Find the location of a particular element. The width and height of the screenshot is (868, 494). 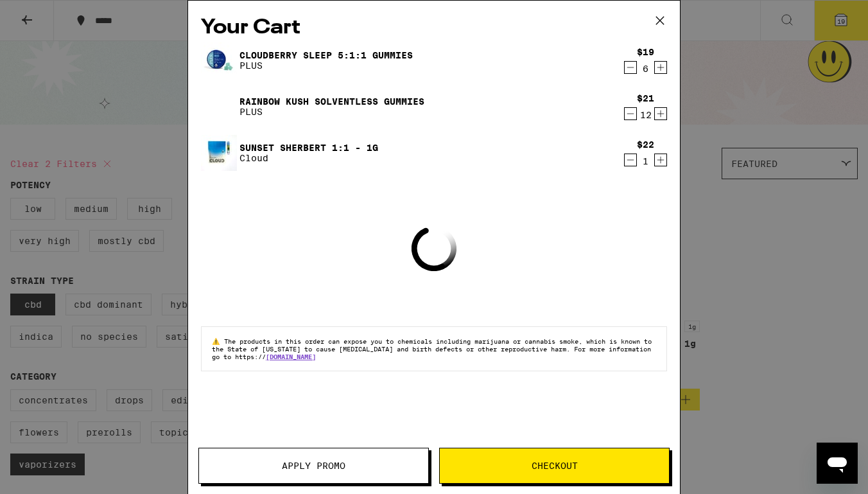

div: 12 is located at coordinates (645, 115).